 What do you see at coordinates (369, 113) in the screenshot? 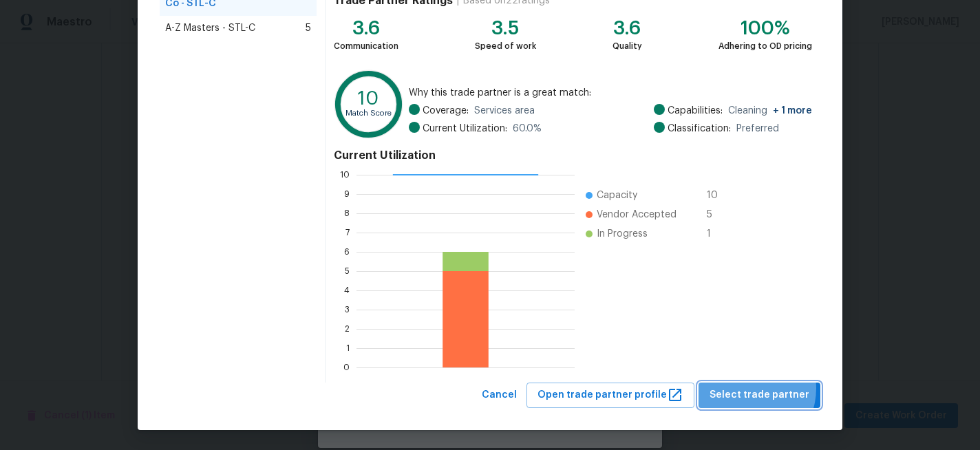
I see `text: Match Score` at bounding box center [369, 113].